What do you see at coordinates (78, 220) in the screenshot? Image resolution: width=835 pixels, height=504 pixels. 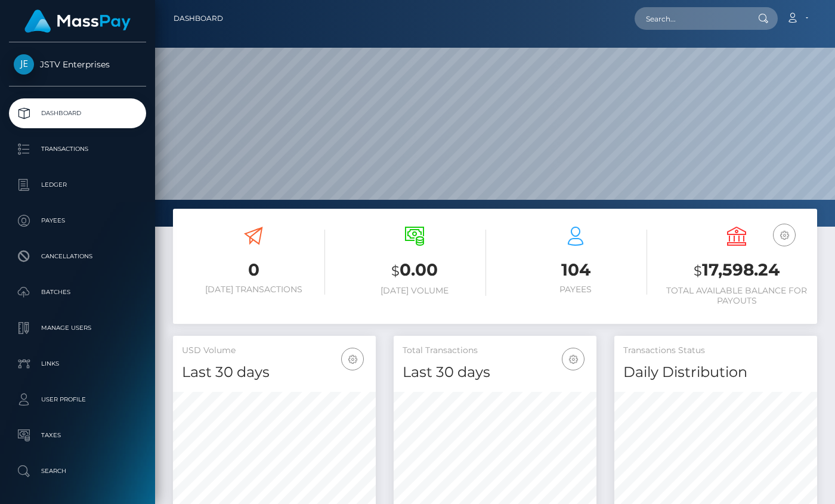 I see `p: Payees` at bounding box center [78, 220].